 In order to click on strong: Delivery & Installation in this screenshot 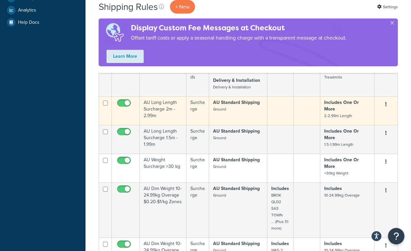, I will do `click(237, 80)`.